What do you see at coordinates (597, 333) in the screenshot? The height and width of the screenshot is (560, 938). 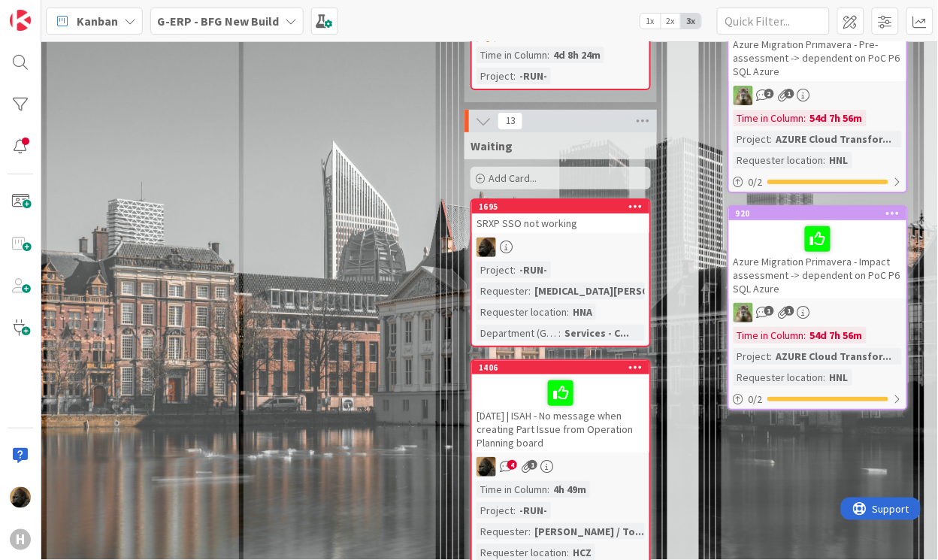 I see `div: Services - C...` at bounding box center [597, 333].